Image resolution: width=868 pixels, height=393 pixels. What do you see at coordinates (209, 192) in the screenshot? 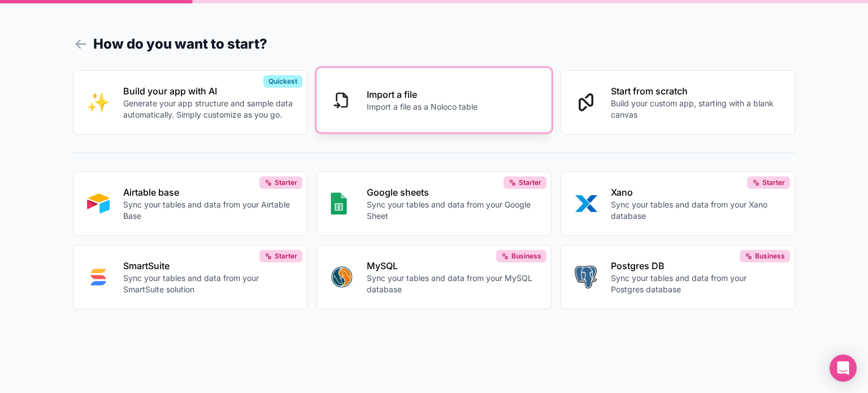
I see `p: Airtable base` at bounding box center [209, 192].